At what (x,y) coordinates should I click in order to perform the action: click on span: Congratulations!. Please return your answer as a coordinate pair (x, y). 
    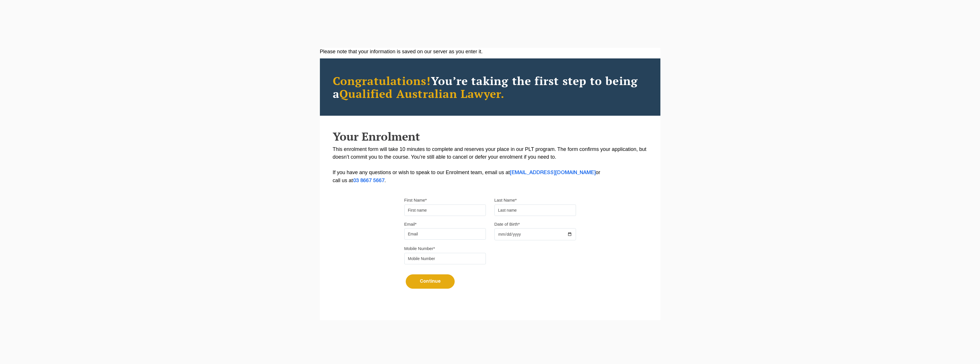
    Looking at the image, I should click on (382, 80).